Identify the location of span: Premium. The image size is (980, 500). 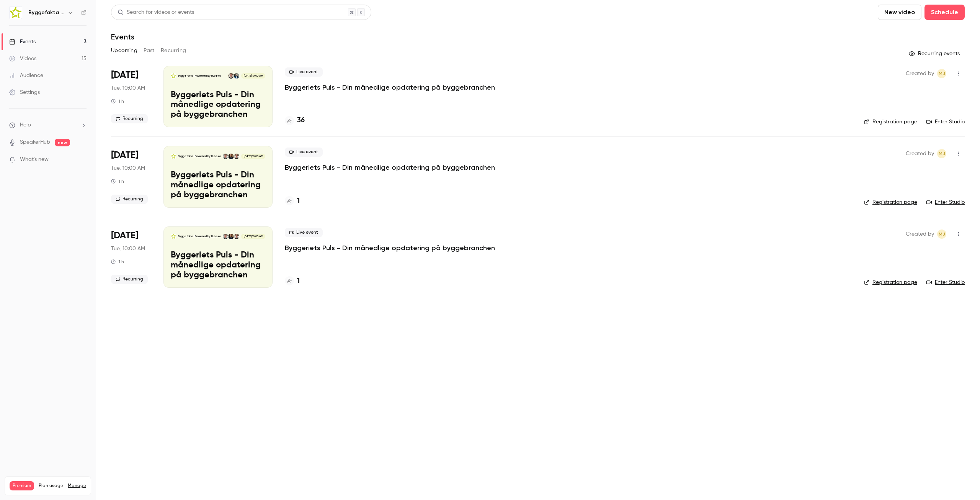
(22, 486).